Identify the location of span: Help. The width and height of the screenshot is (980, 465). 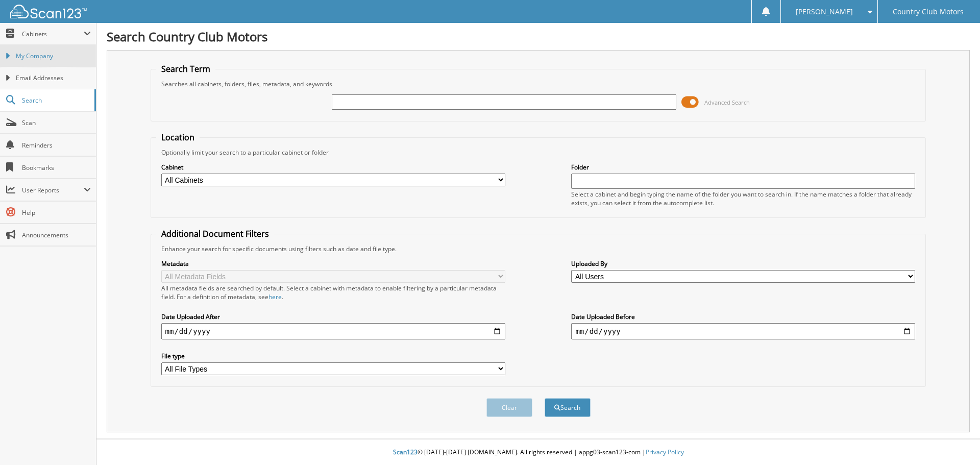
(57, 212).